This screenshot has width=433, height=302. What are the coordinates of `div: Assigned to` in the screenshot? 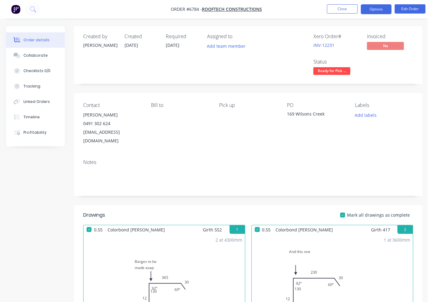 It's located at (238, 36).